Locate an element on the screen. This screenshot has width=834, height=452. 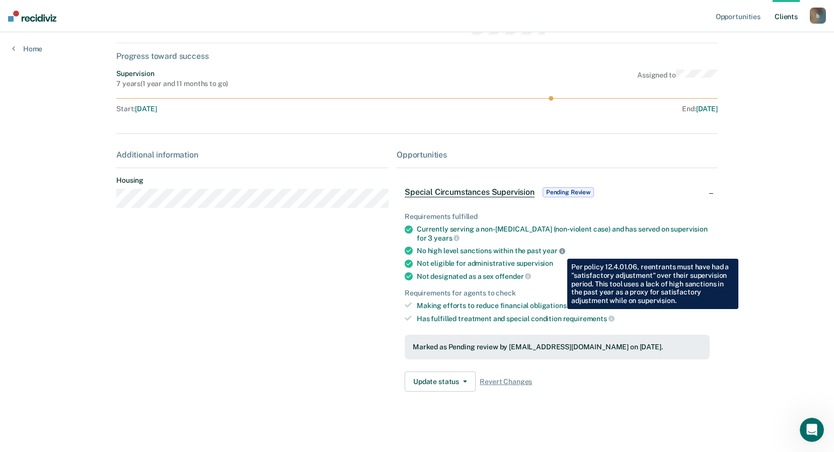
div: Opportunities is located at coordinates (557, 154).